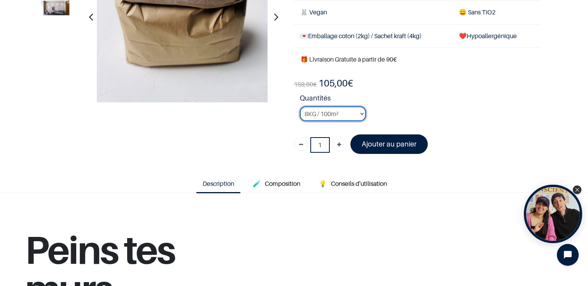 Image resolution: width=588 pixels, height=286 pixels. What do you see at coordinates (218, 183) in the screenshot?
I see `span: Description` at bounding box center [218, 183].